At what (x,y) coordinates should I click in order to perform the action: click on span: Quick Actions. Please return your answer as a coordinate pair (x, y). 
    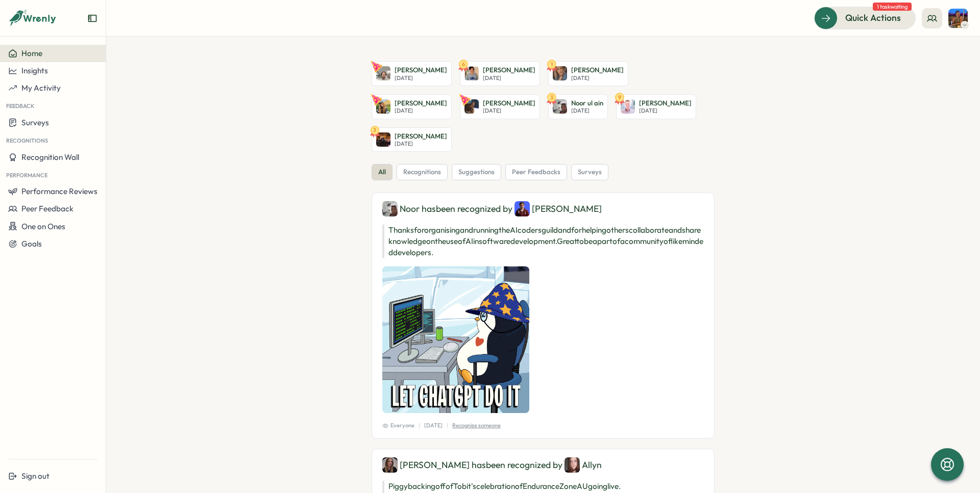
    Looking at the image, I should click on (872, 18).